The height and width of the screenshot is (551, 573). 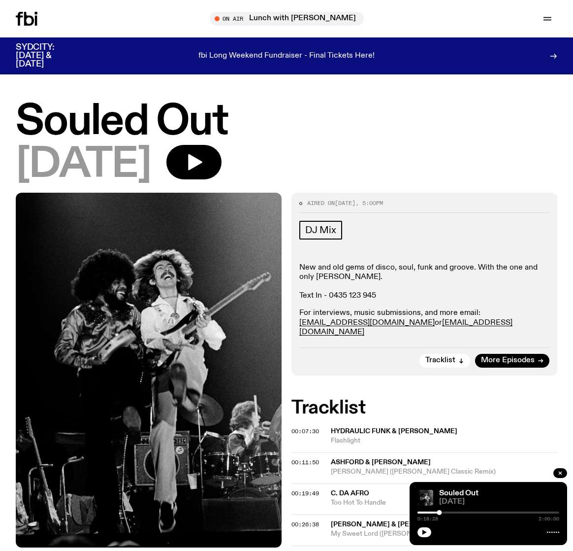 I want to click on span: DJ Mix, so click(x=321, y=230).